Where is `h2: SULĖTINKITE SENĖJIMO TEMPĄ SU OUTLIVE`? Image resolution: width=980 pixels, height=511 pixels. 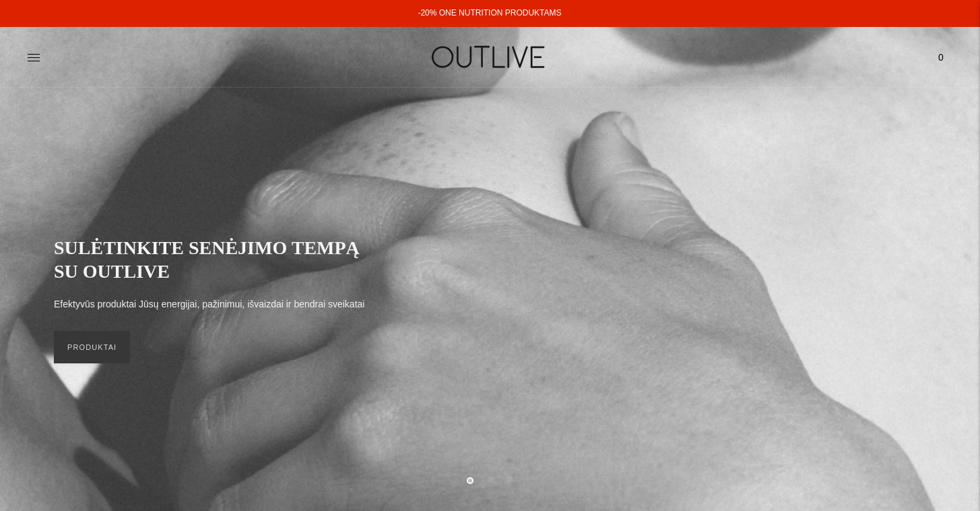 h2: SULĖTINKITE SENĖJIMO TEMPĄ SU OUTLIVE is located at coordinates (216, 259).